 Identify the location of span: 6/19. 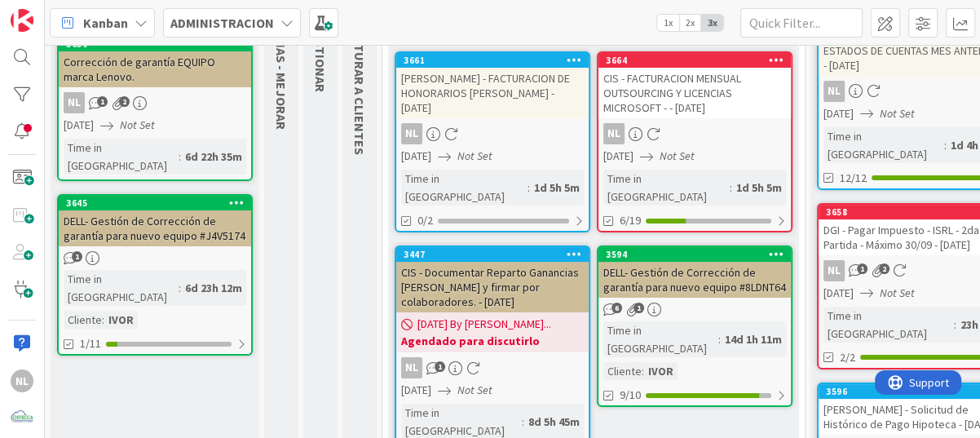
(630, 220).